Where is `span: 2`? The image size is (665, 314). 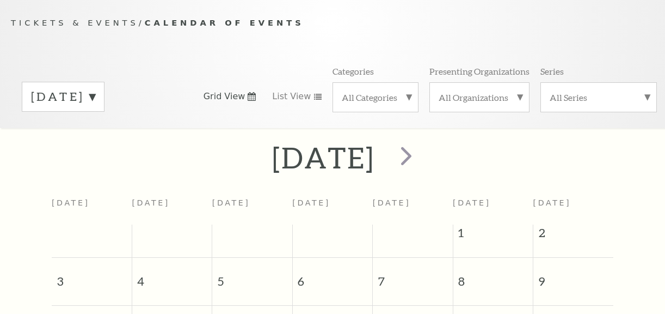
span: 2 is located at coordinates (573, 235).